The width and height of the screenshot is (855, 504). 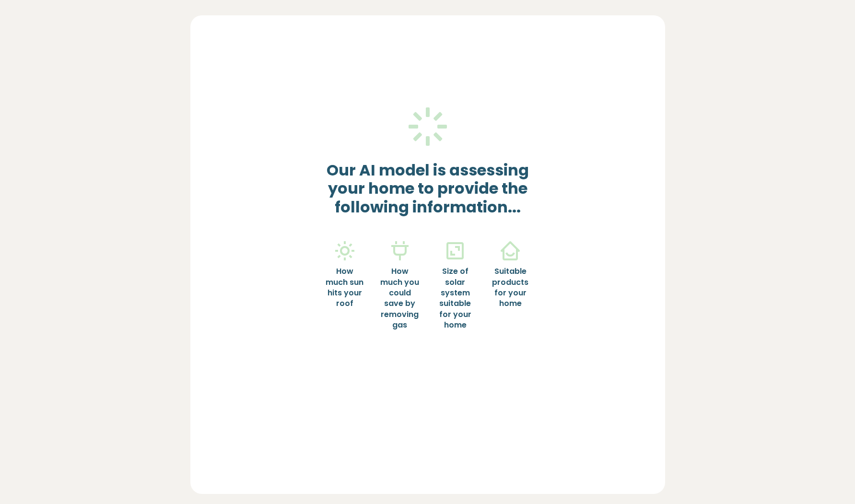 What do you see at coordinates (510, 287) in the screenshot?
I see `h6: Suitable products for your home` at bounding box center [510, 287].